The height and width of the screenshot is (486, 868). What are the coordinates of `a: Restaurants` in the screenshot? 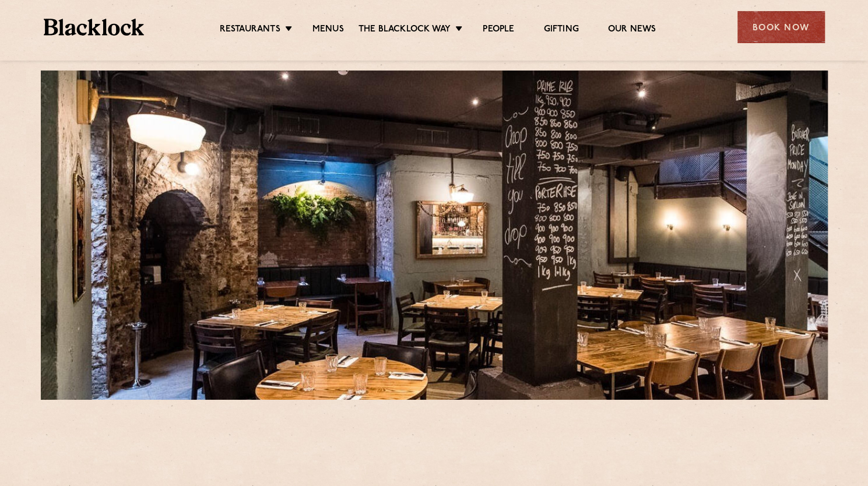 It's located at (250, 30).